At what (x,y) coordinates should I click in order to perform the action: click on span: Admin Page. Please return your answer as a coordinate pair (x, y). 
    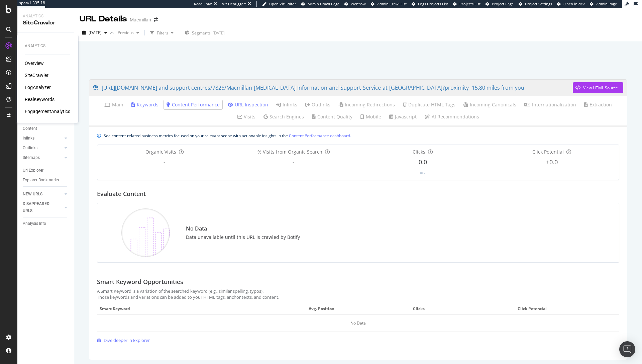
    Looking at the image, I should click on (607, 4).